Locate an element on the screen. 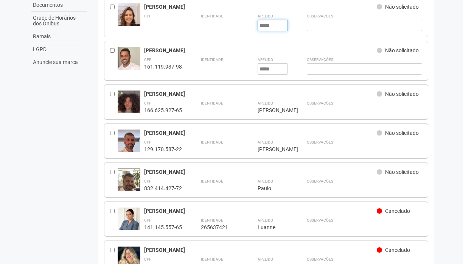 This screenshot has width=463, height=264. a: Grade de Horários dos Ônibus is located at coordinates (59, 21).